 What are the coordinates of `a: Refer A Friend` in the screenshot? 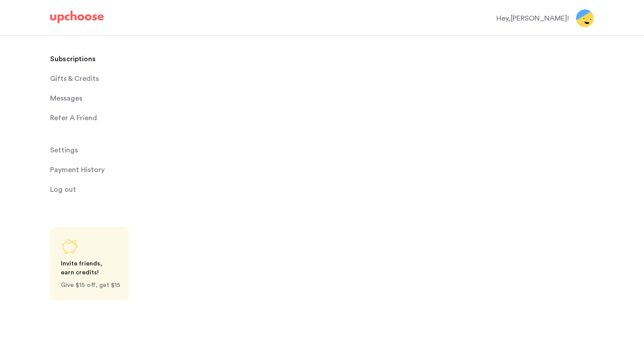 It's located at (114, 118).